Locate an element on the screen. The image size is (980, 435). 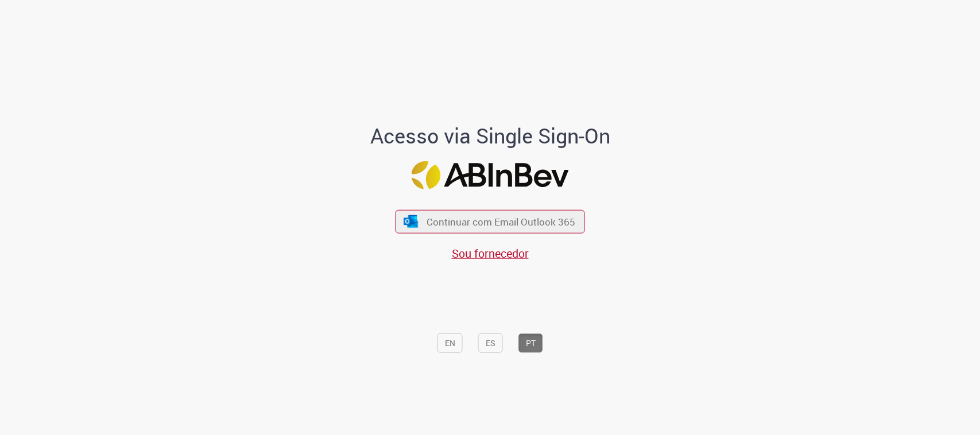
span: Continuar com Email Outlook 365 is located at coordinates (501, 222).